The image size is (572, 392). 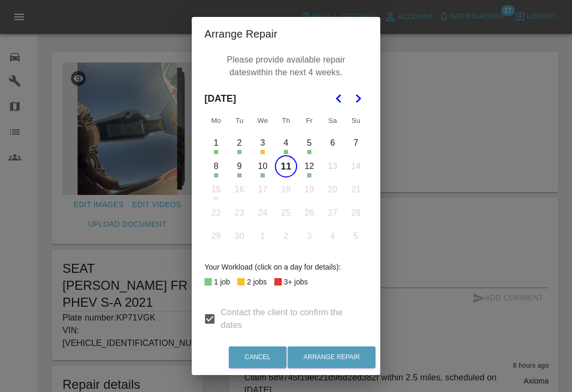 What do you see at coordinates (216, 237) in the screenshot?
I see `button: Monday, September 29th, 2025` at bounding box center [216, 237].